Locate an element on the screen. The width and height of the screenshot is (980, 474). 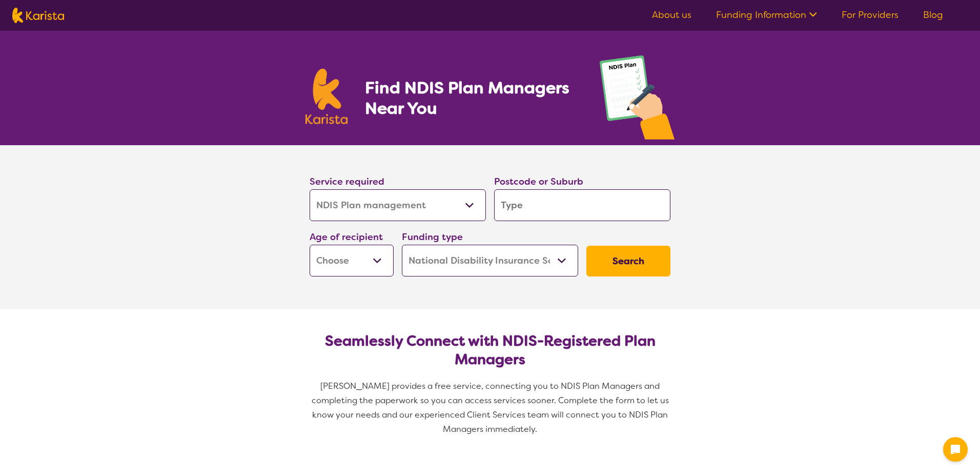
label: Service required is located at coordinates (347, 182).